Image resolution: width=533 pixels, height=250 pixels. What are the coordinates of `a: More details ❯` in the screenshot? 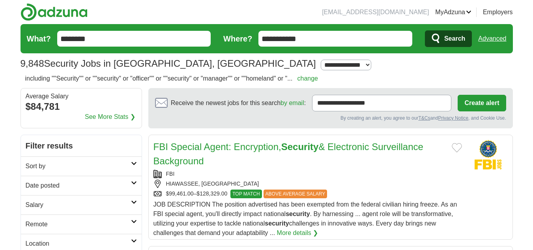 It's located at (297, 233).